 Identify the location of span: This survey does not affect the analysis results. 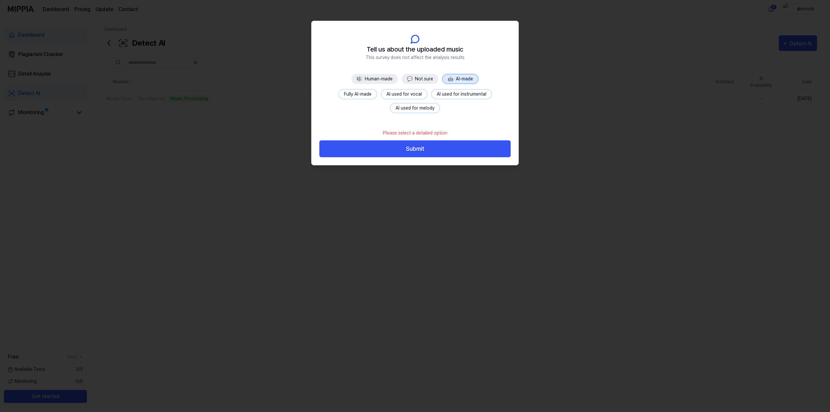
(415, 57).